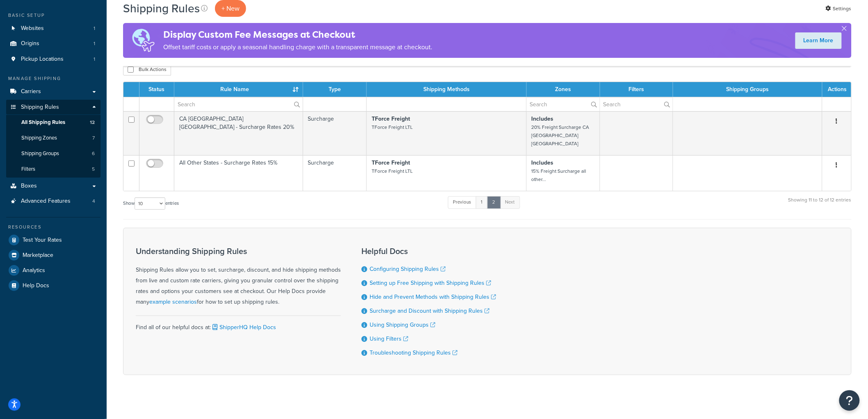 Image resolution: width=868 pixels, height=419 pixels. What do you see at coordinates (46, 201) in the screenshot?
I see `span: Advanced Features` at bounding box center [46, 201].